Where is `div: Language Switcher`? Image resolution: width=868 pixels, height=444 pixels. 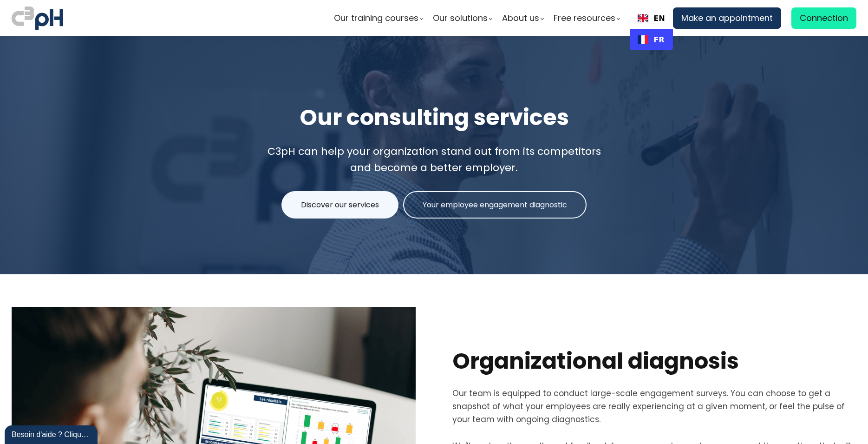
div: Language Switcher is located at coordinates (652, 18).